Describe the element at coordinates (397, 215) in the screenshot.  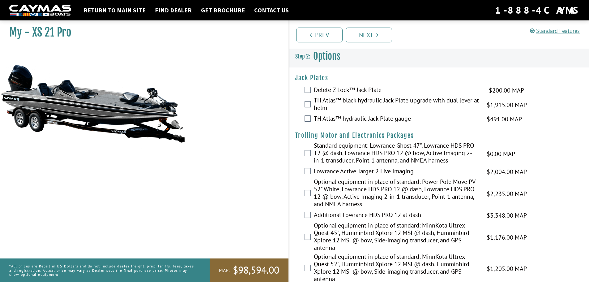
I see `label: Additional Lowrance HDS PRO 12 at dash` at that location.